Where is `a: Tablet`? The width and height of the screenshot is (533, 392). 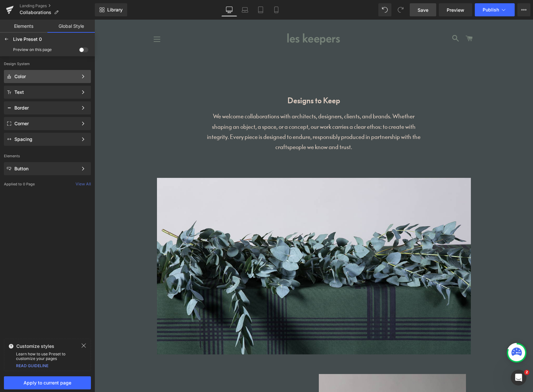 a: Tablet is located at coordinates (261, 10).